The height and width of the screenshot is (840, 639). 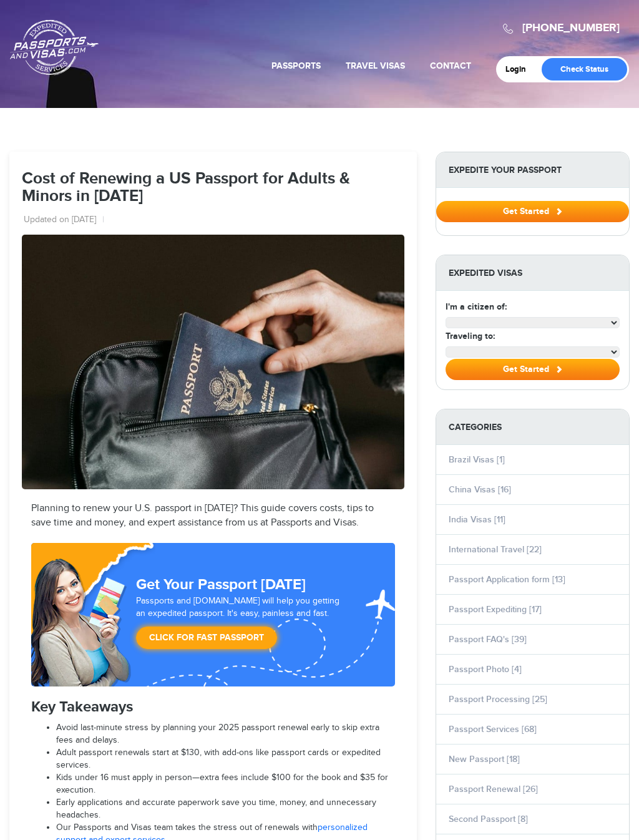 I want to click on strong: Key Takeaways, so click(x=82, y=707).